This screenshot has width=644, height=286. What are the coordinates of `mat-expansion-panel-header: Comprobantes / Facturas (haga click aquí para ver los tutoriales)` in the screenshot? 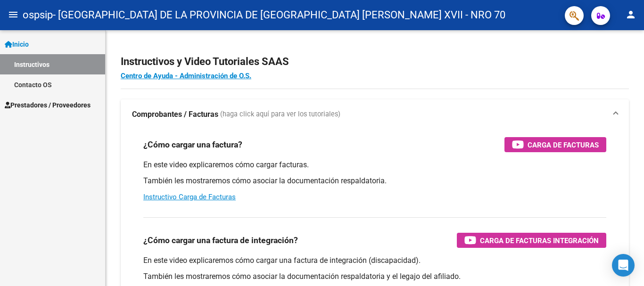 It's located at (375, 114).